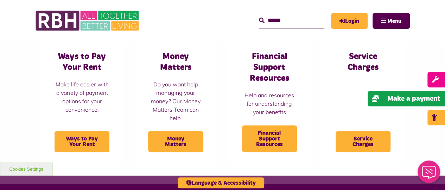 Image resolution: width=445 pixels, height=190 pixels. What do you see at coordinates (391, 21) in the screenshot?
I see `button: Navigation` at bounding box center [391, 21].